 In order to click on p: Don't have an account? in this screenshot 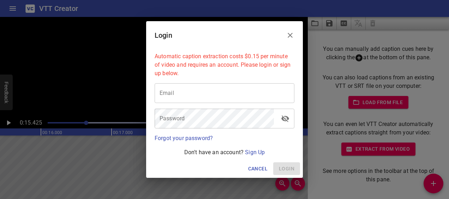, I will do `click(225, 153)`.